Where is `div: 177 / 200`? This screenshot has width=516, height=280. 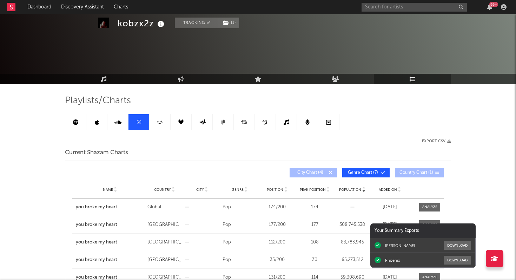 div: 177 / 200 is located at coordinates (277, 225).